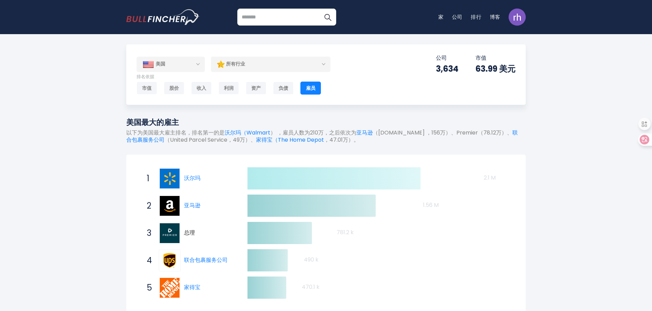 The height and width of the screenshot is (311, 652). Describe the element at coordinates (457, 17) in the screenshot. I see `a: 公司` at that location.